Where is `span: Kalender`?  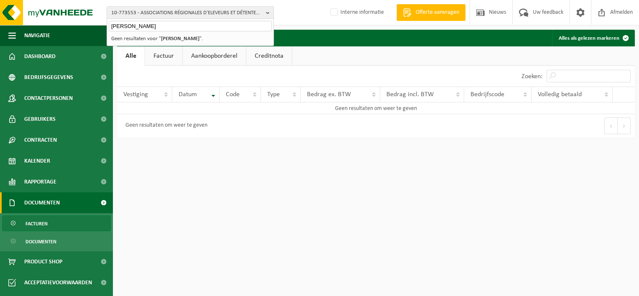 span: Kalender is located at coordinates (37, 161).